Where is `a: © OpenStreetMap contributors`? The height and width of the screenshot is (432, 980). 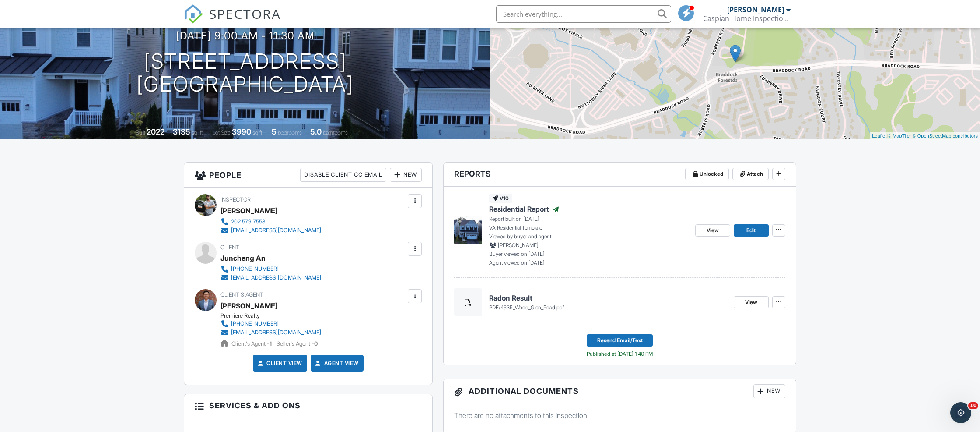
a: © OpenStreetMap contributors is located at coordinates (945, 136).